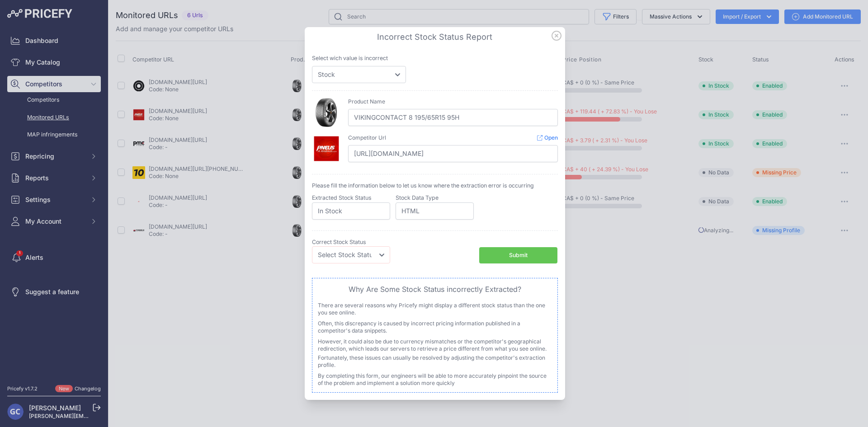 The image size is (868, 427). Describe the element at coordinates (366, 101) in the screenshot. I see `label: Product Name` at that location.